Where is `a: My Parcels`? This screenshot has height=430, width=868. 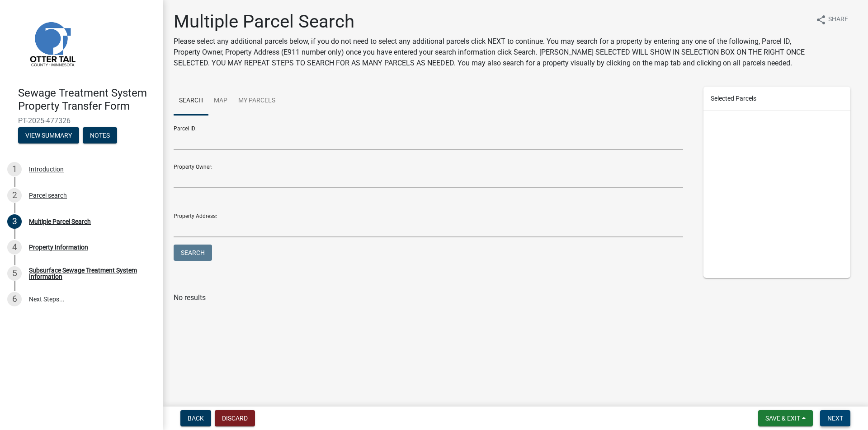 a: My Parcels is located at coordinates (256, 101).